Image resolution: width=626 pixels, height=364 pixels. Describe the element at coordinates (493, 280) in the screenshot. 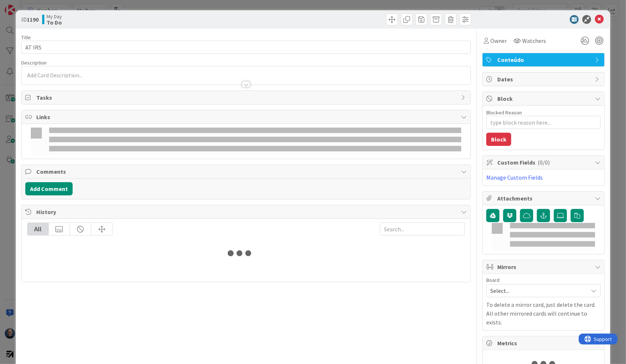

I see `span: Board` at that location.